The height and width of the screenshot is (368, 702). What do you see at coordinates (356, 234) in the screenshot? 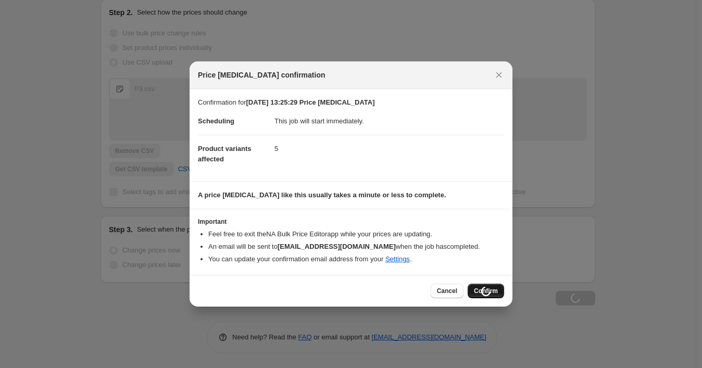
I see `li: Feel free to exit the NA Bulk Price Editor app while your prices are updating.` at bounding box center [356, 234].